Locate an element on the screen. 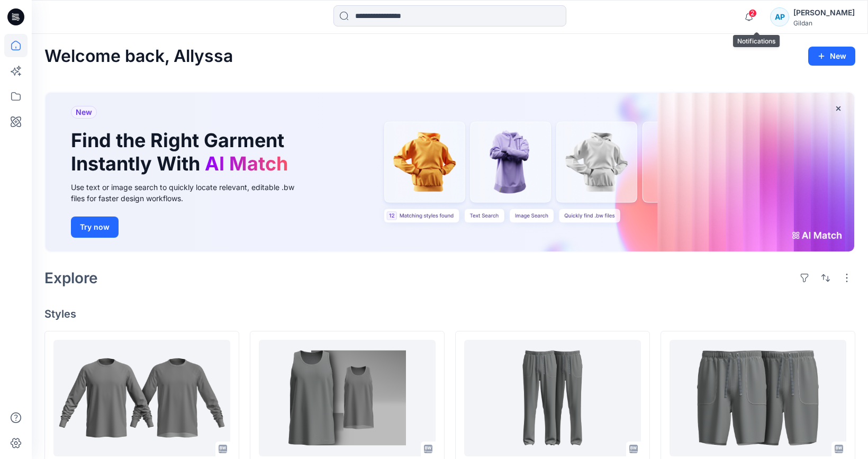 This screenshot has width=868, height=459. h2: Welcome back, Allyssa is located at coordinates (138, 56).